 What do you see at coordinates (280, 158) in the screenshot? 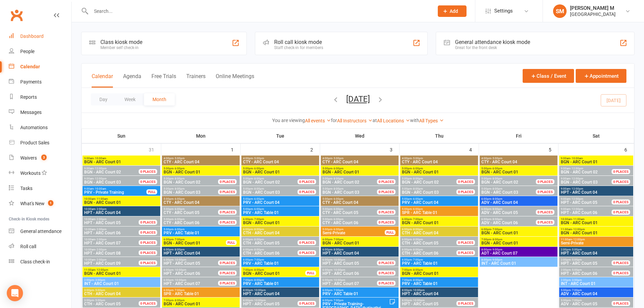
I see `span: 4:00pm` at bounding box center [280, 158].